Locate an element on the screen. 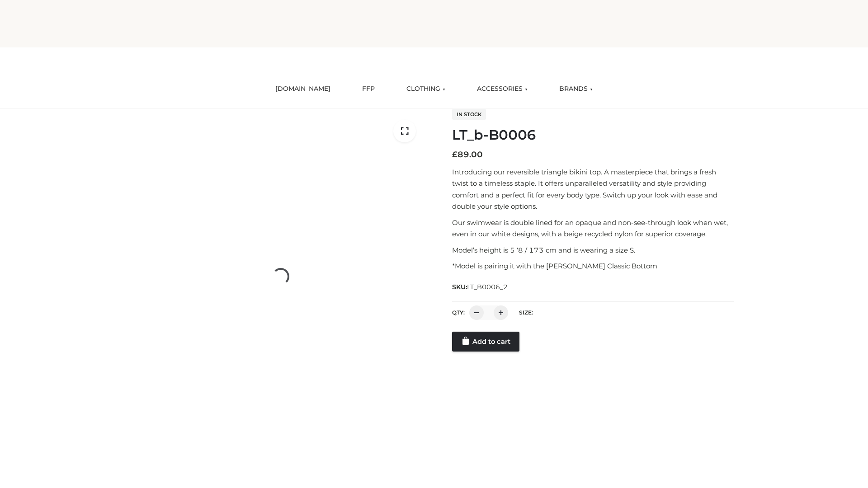 The width and height of the screenshot is (868, 488). a: Add to cart is located at coordinates (486, 342).